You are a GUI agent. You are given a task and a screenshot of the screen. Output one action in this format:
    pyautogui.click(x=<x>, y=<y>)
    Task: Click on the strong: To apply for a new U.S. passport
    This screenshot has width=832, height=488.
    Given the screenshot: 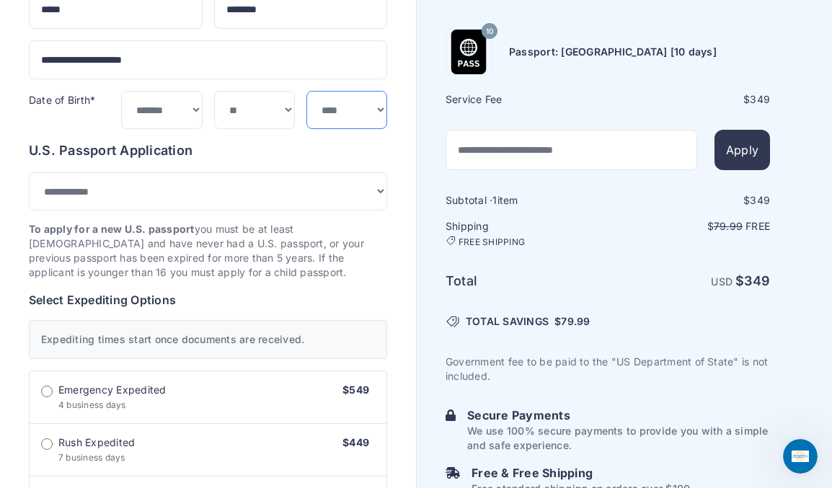 What is the action you would take?
    pyautogui.click(x=112, y=228)
    